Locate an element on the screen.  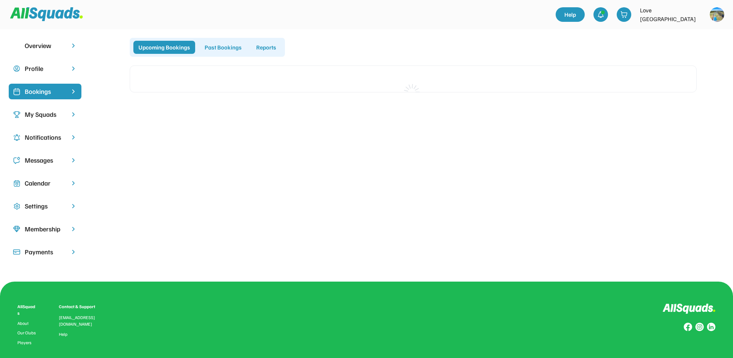
img: Icon%20copy%203.svg is located at coordinates (17, 114).